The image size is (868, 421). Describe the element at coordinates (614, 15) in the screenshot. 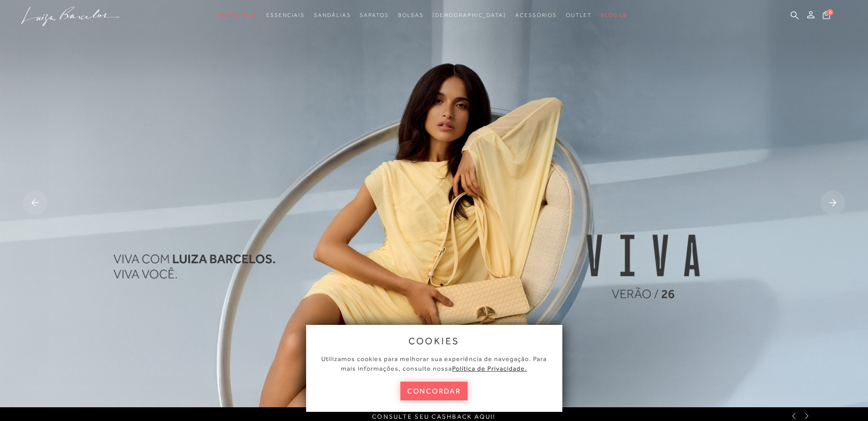

I see `a: BLOG LB` at that location.